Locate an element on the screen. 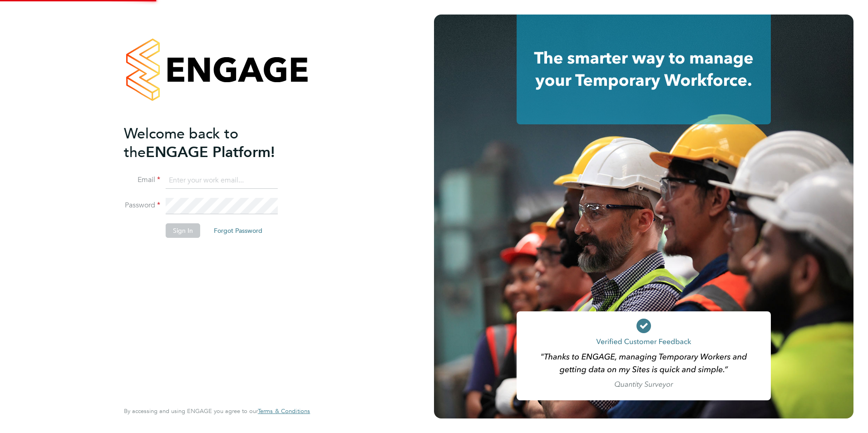 This screenshot has height=433, width=868. label: Password is located at coordinates (142, 205).